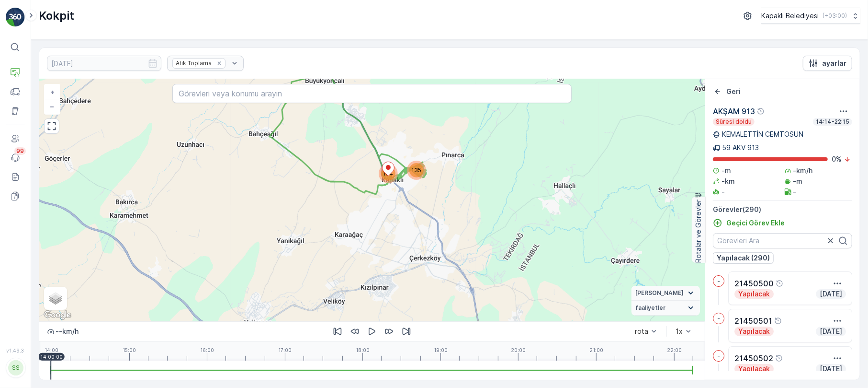 This screenshot has height=388, width=868. What do you see at coordinates (56, 298) in the screenshot?
I see `a: Layers` at bounding box center [56, 298].